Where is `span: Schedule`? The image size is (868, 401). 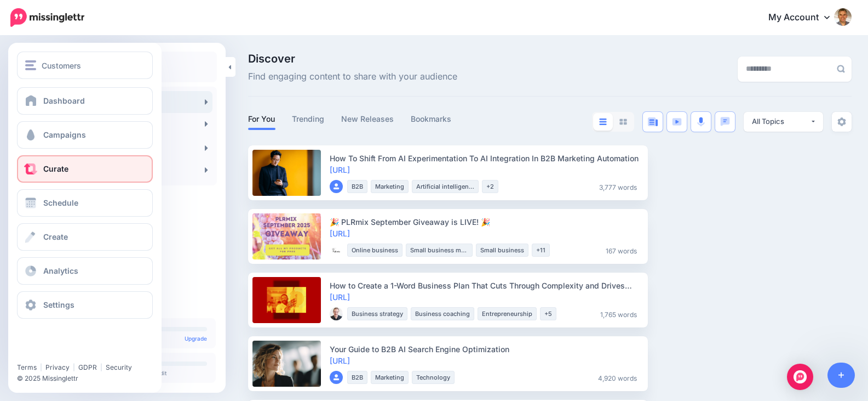 span: Schedule is located at coordinates (61, 202).